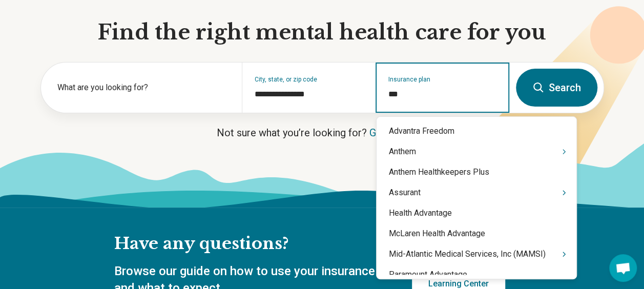 The width and height of the screenshot is (644, 289). Describe the element at coordinates (143, 88) in the screenshot. I see `label: What are you looking for?` at that location.